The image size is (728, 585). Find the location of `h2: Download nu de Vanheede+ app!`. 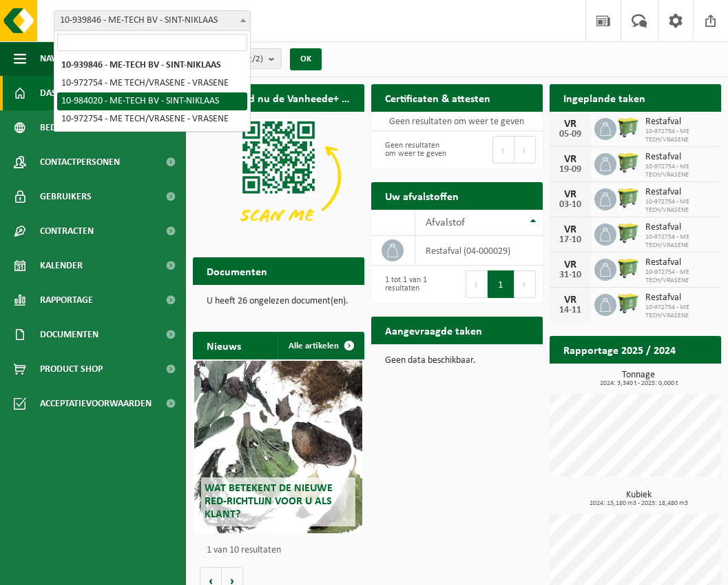

h2: Download nu de Vanheede+ app! is located at coordinates (278, 97).